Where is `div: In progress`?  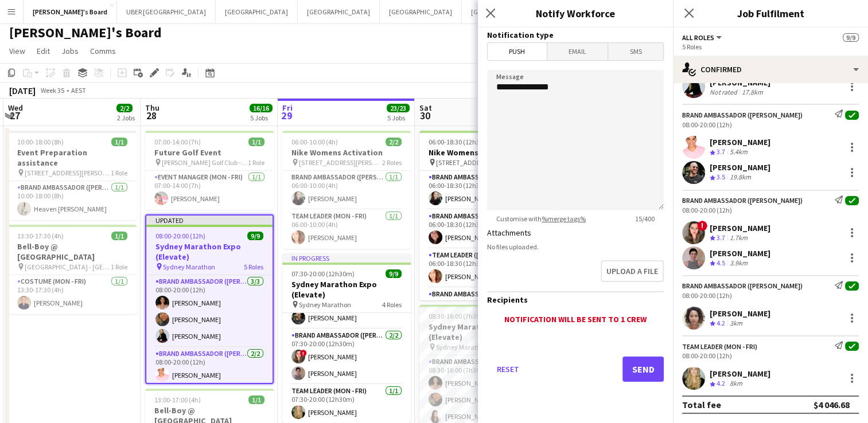 div: In progress is located at coordinates (346, 258).